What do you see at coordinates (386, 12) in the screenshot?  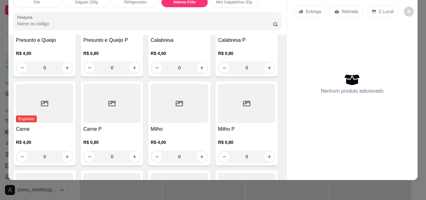 I see `p: C.Local` at bounding box center [386, 12].